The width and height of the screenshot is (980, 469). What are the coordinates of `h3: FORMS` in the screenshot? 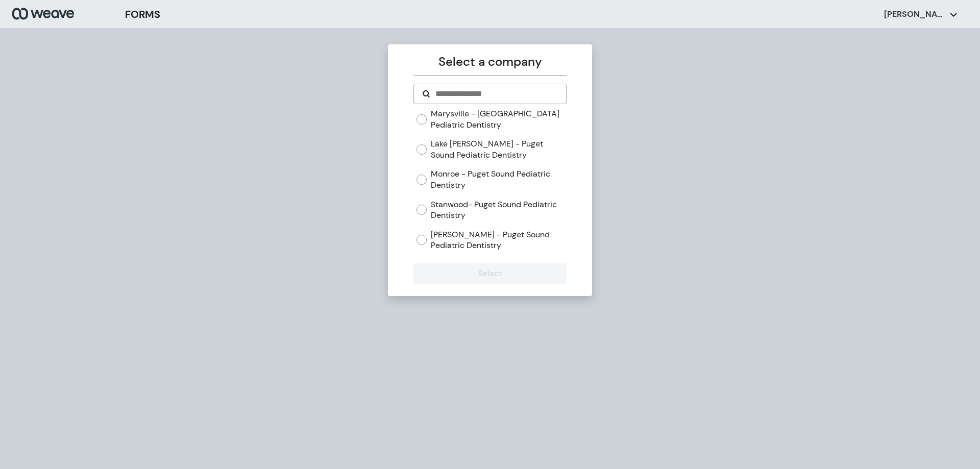 It's located at (142, 14).